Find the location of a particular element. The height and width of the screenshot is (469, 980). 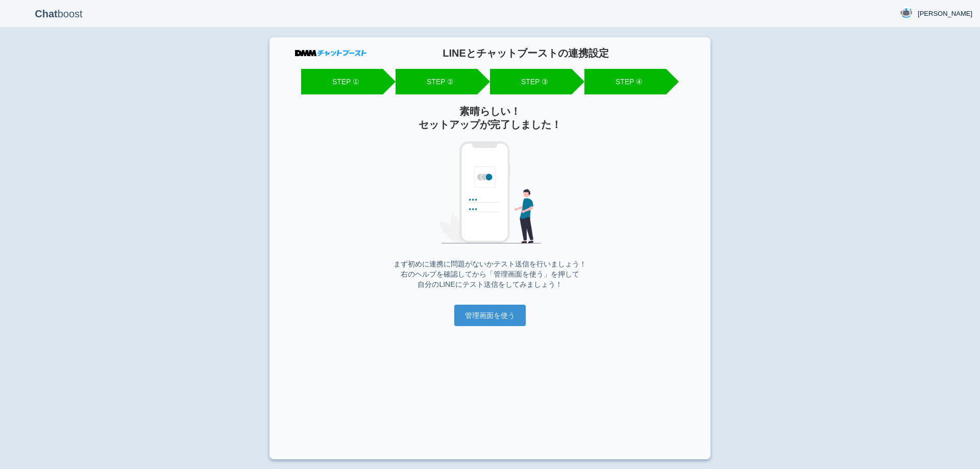

li: STEP ④ is located at coordinates (626, 82).